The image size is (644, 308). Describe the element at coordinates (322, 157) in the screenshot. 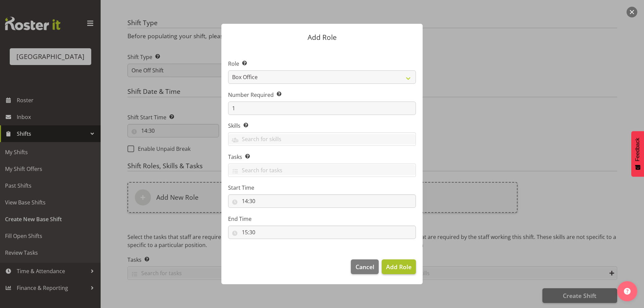

I see `label: Tasks` at that location.